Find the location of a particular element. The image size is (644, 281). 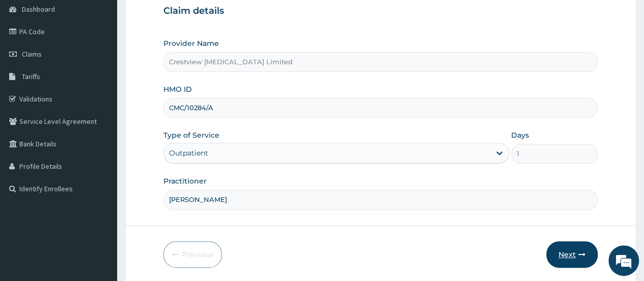

button: Next is located at coordinates (572, 254).